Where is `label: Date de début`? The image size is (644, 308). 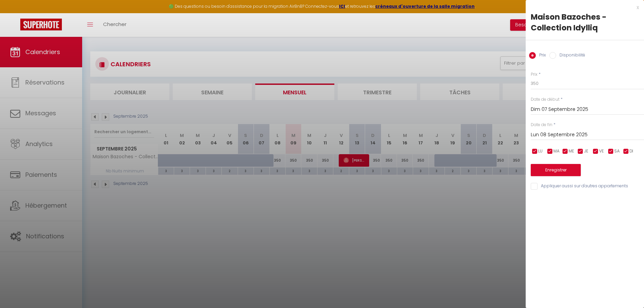 label: Date de début is located at coordinates (545, 99).